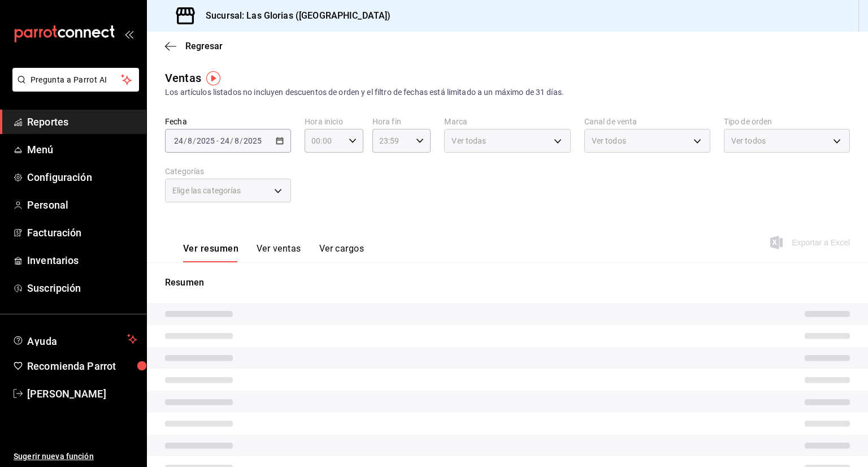 Image resolution: width=868 pixels, height=467 pixels. Describe the element at coordinates (82, 149) in the screenshot. I see `span: Menú` at that location.